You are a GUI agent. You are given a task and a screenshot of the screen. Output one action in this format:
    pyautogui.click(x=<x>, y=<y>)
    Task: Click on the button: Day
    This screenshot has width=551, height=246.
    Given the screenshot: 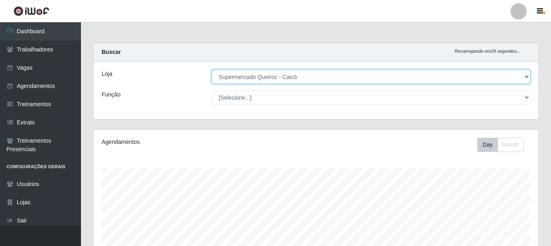 What is the action you would take?
    pyautogui.click(x=487, y=144)
    